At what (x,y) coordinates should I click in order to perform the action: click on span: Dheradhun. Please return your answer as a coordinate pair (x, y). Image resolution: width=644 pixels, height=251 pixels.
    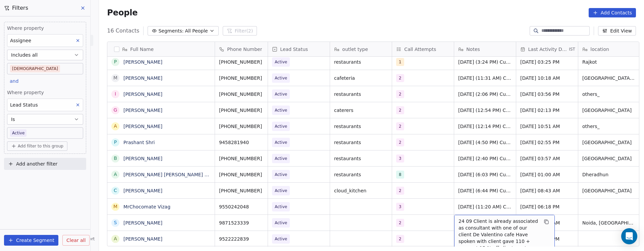
    Looking at the image, I should click on (609, 175).